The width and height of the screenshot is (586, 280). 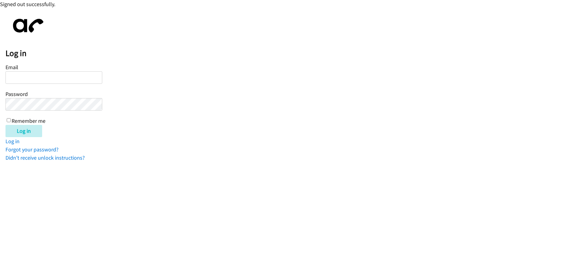 I want to click on img: aphone-8a226864a2ddd6a5e75d1ebefc011f4aa8f32683c2d82f3fb0802fe031f96514.svg, so click(x=27, y=26).